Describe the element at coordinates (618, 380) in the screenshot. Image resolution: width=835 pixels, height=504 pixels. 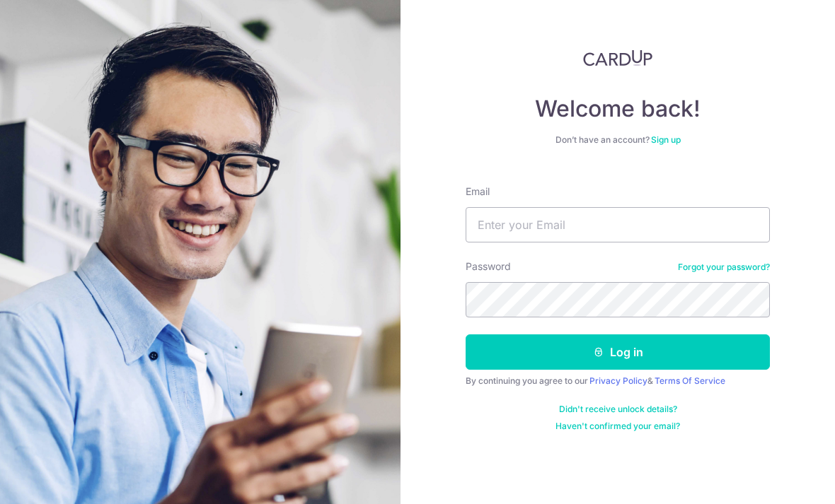
I see `a: Privacy Policy` at that location.